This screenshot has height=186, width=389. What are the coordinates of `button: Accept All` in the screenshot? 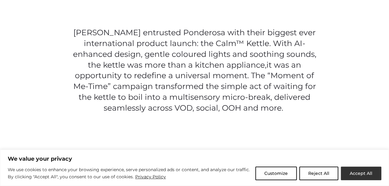 It's located at (361, 174).